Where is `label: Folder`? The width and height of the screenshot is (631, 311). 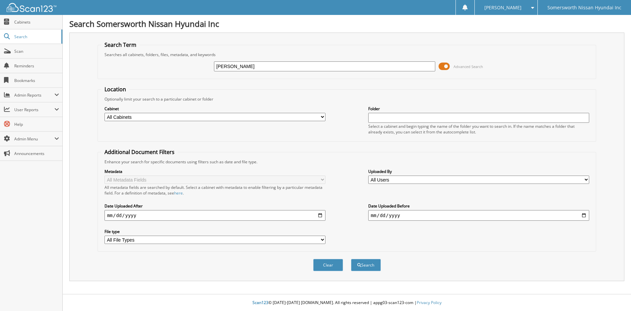 label: Folder is located at coordinates (479, 109).